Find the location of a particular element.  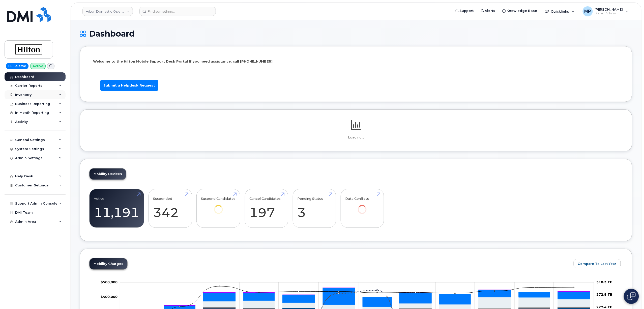

a: Active 11,191 is located at coordinates (117, 208).